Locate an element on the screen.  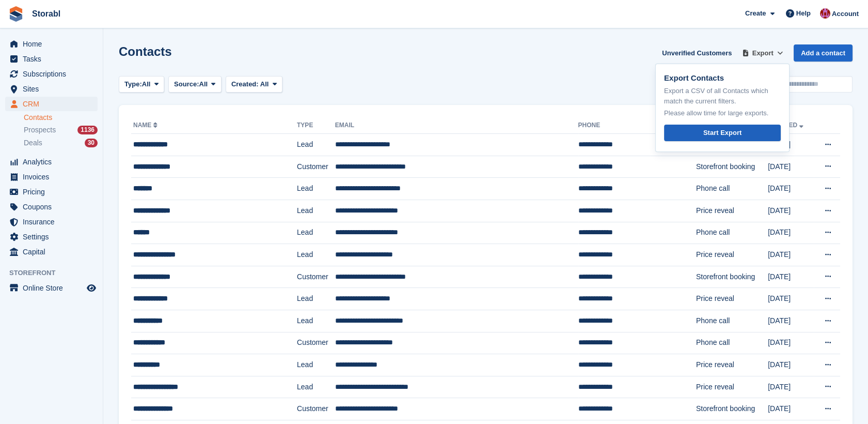
span: Analytics is located at coordinates (53, 162).